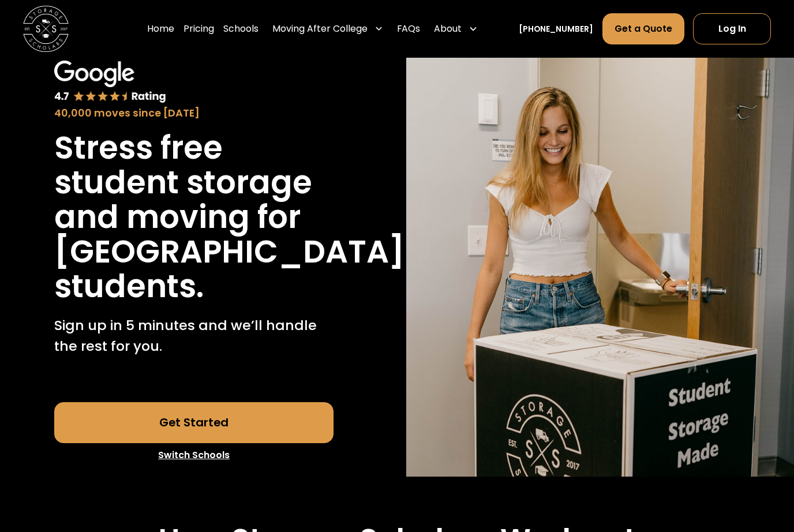 Image resolution: width=794 pixels, height=532 pixels. I want to click on a: Home, so click(161, 28).